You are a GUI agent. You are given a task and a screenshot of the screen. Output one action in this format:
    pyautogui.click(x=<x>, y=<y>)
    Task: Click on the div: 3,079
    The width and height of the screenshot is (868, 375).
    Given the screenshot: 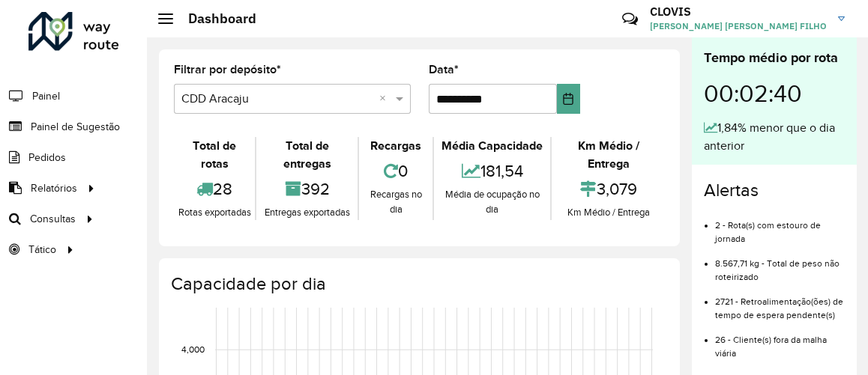 What is the action you would take?
    pyautogui.click(x=608, y=189)
    